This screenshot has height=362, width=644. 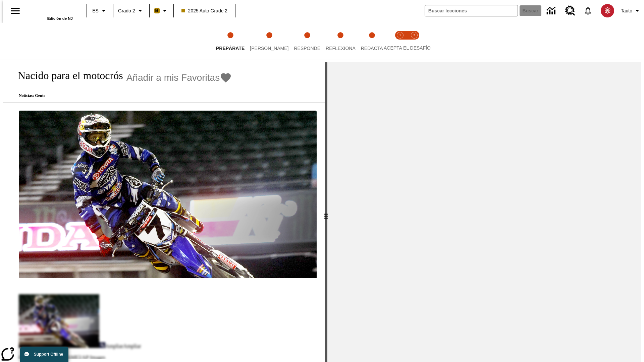 I want to click on button: Support Offline, so click(x=44, y=354).